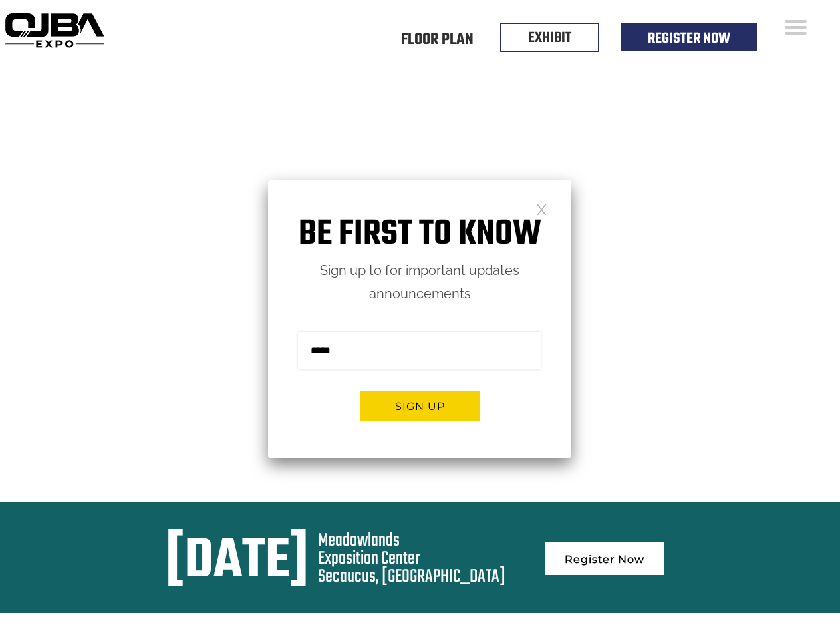 This screenshot has height=639, width=840. Describe the element at coordinates (420, 406) in the screenshot. I see `button: Sign up` at that location.